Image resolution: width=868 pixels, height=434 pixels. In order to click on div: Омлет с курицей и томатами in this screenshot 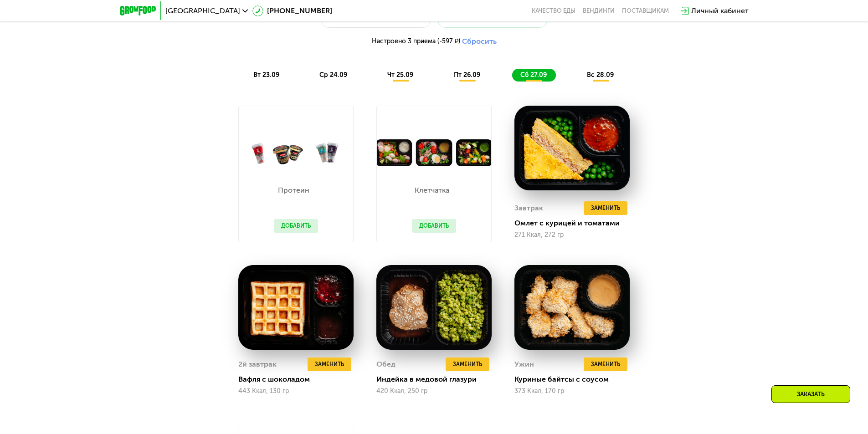, I will do `click(576, 223)`.